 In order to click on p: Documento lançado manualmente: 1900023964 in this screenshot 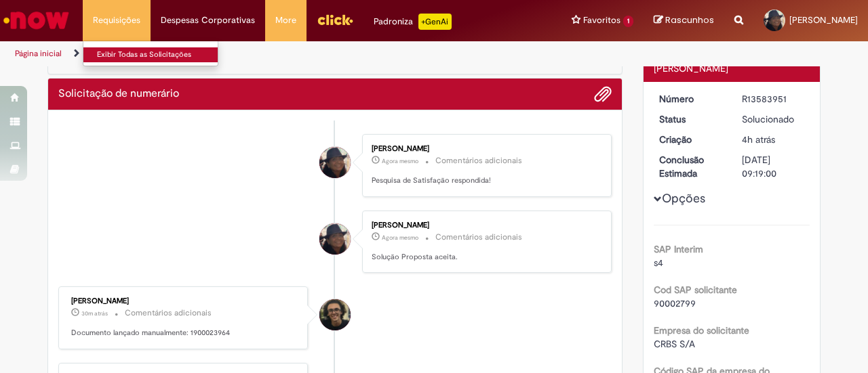, I will do `click(184, 333)`.